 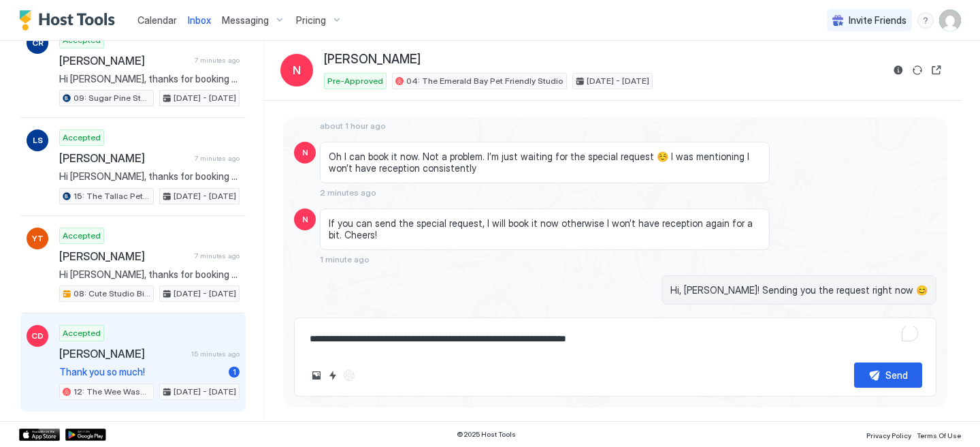 I want to click on span: Terms Of Use, so click(x=939, y=436).